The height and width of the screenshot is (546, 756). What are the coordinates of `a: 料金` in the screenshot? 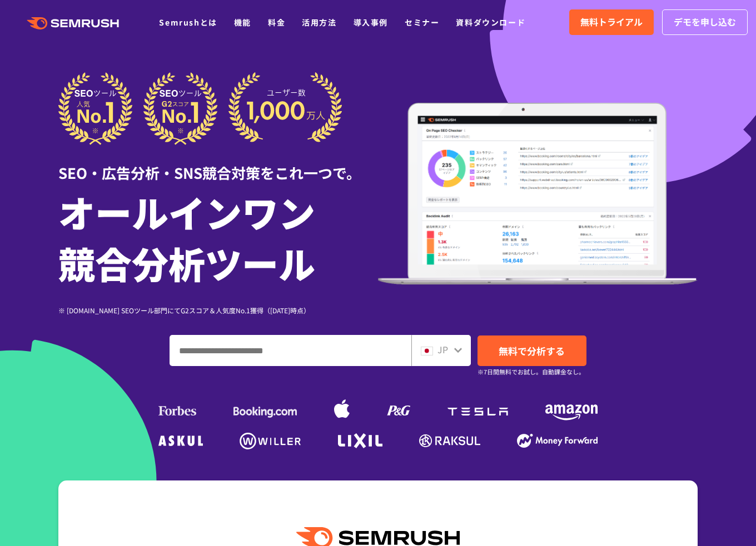 It's located at (276, 22).